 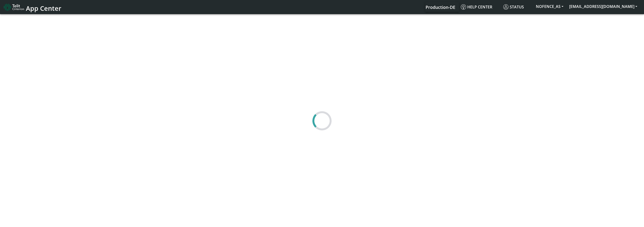 I want to click on span: App Center, so click(x=44, y=8).